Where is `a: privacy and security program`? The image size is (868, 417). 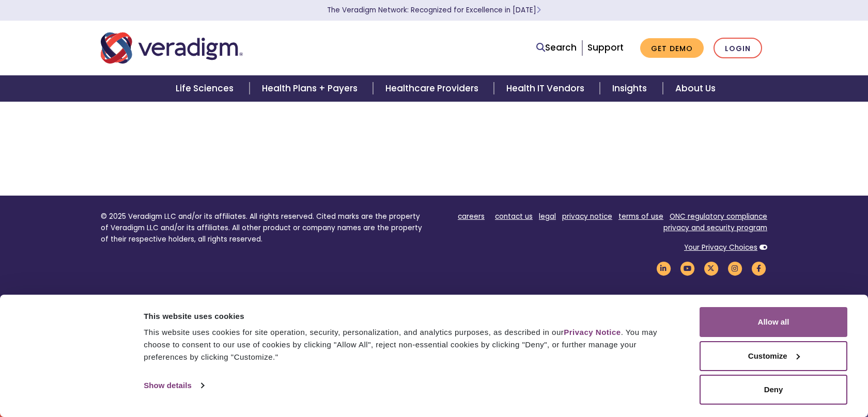
a: privacy and security program is located at coordinates (715, 228).